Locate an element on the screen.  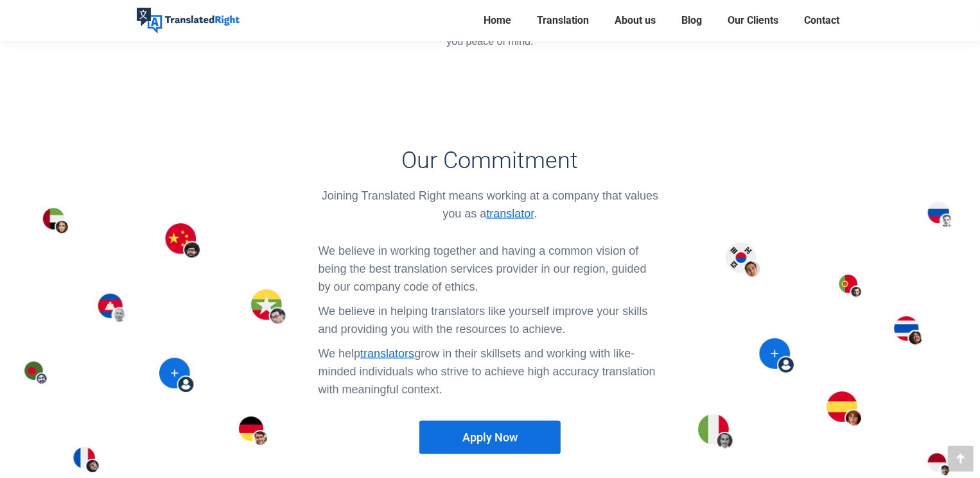
a: Blog is located at coordinates (692, 21).